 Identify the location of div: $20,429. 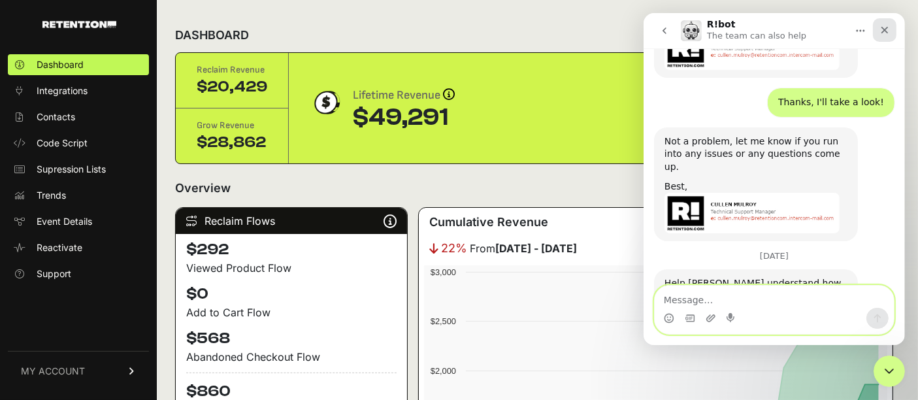
(232, 87).